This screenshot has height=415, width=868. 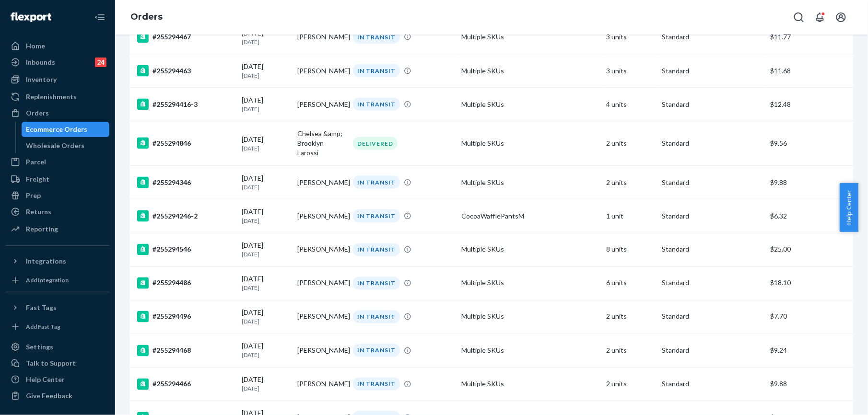 What do you see at coordinates (40, 62) in the screenshot?
I see `div: Inbounds` at bounding box center [40, 62].